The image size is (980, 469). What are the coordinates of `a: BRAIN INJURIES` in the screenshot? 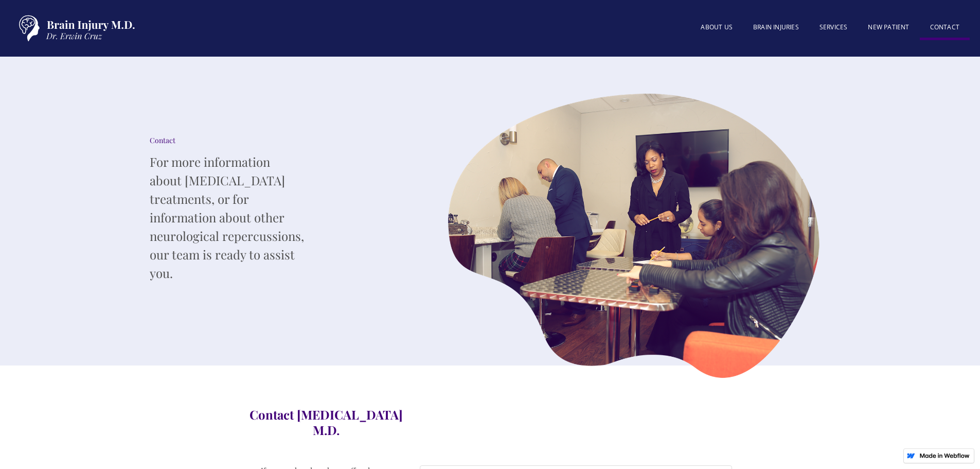 It's located at (776, 27).